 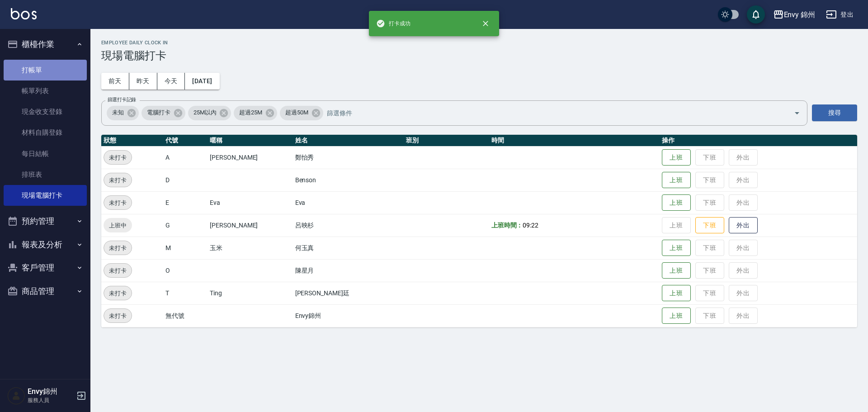 I want to click on td: Ting, so click(x=250, y=293).